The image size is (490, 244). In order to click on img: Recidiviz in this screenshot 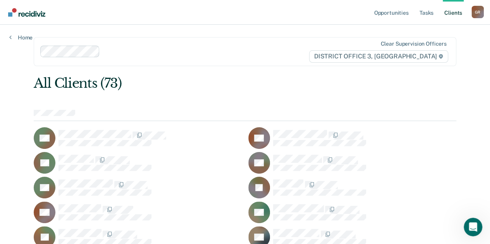, I will do `click(27, 12)`.